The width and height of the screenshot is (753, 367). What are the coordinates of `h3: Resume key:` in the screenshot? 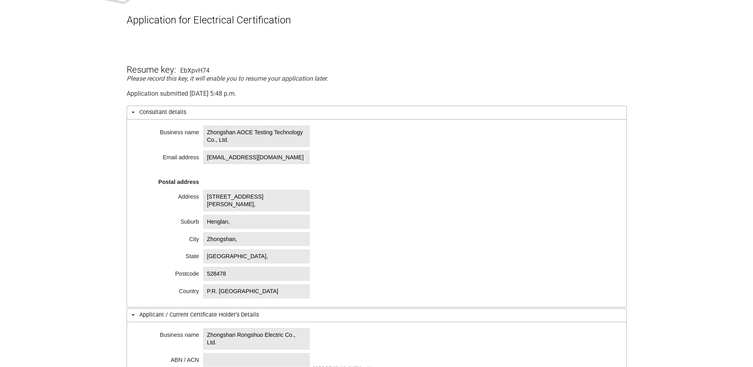 It's located at (151, 63).